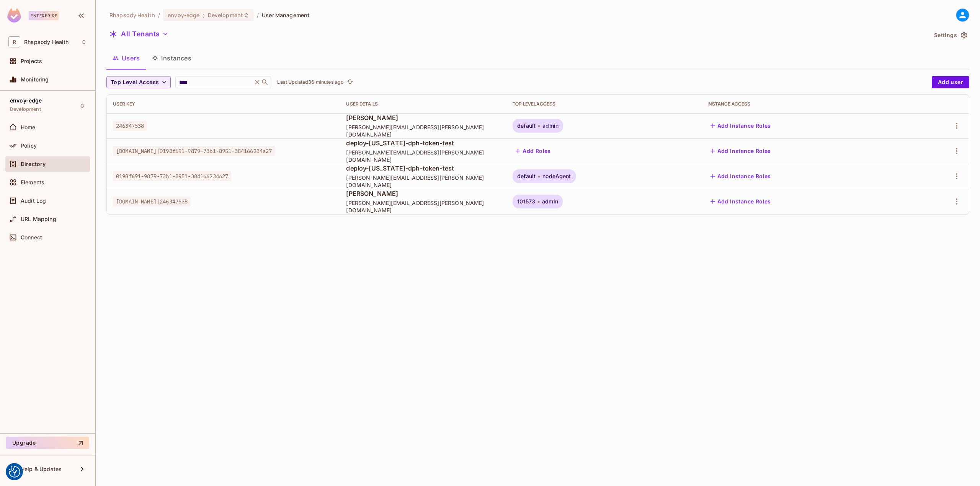 The image size is (980, 486). What do you see at coordinates (951, 83) in the screenshot?
I see `button: Add user` at bounding box center [951, 83].